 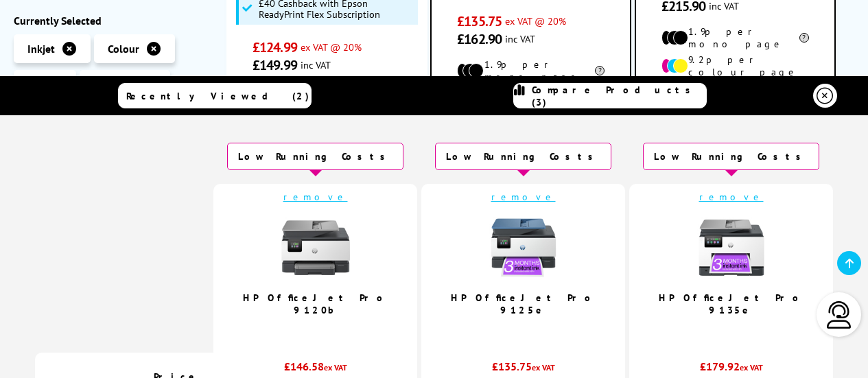 I want to click on span: Colour, so click(x=124, y=49).